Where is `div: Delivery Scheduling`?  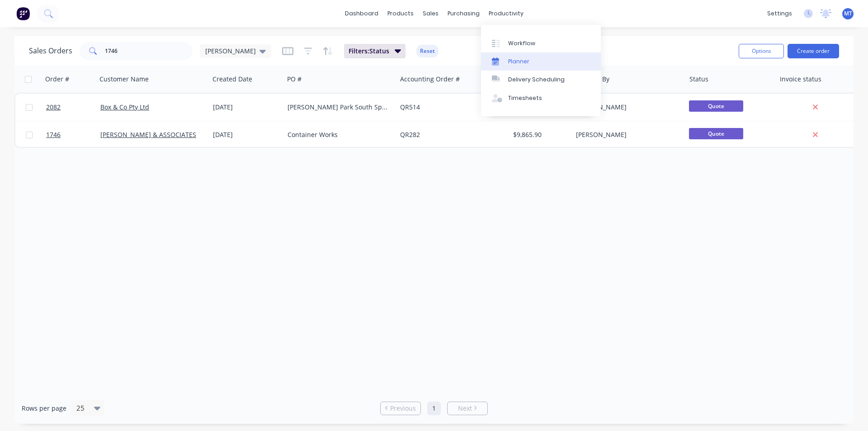
div: Delivery Scheduling is located at coordinates (536, 80).